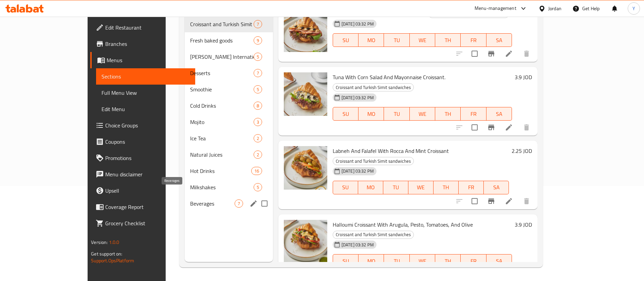 Image resolution: width=644 pixels, height=281 pixels. What do you see at coordinates (475, 53) in the screenshot?
I see `span: Select to update` at bounding box center [475, 53].